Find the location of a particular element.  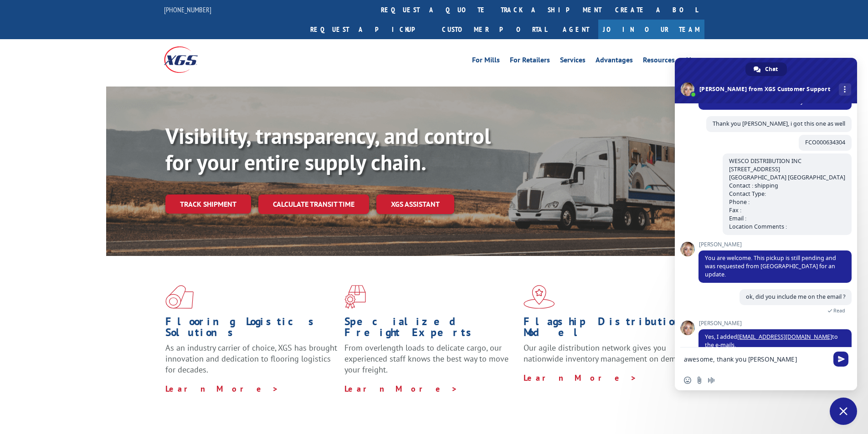

span: Audio message is located at coordinates (711, 380).